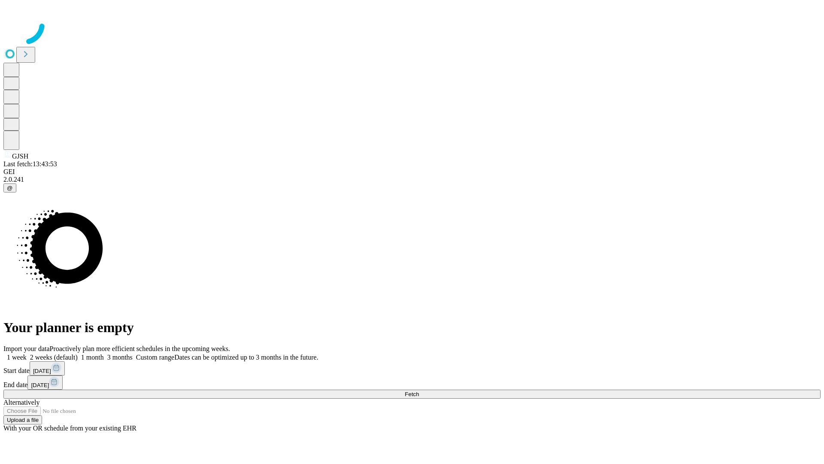 The image size is (824, 464). What do you see at coordinates (412, 172) in the screenshot?
I see `div: GEI` at bounding box center [412, 172].